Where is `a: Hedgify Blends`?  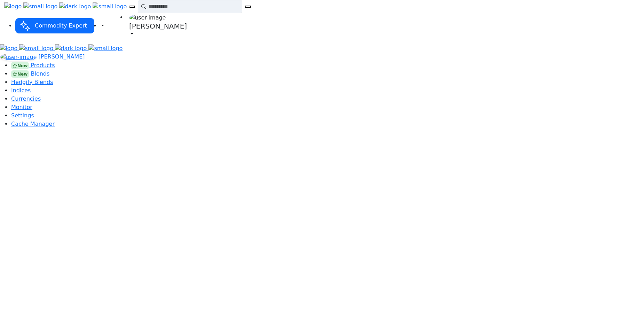
a: Hedgify Blends is located at coordinates (32, 82).